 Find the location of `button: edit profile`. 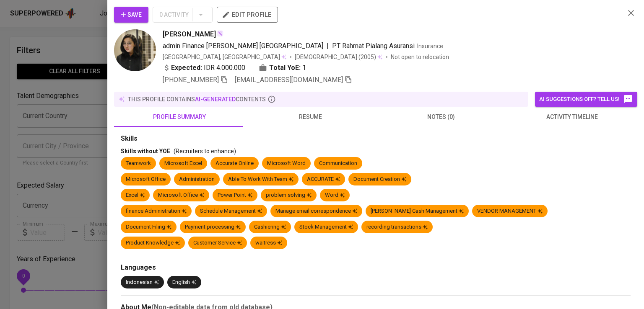

button: edit profile is located at coordinates (248, 14).